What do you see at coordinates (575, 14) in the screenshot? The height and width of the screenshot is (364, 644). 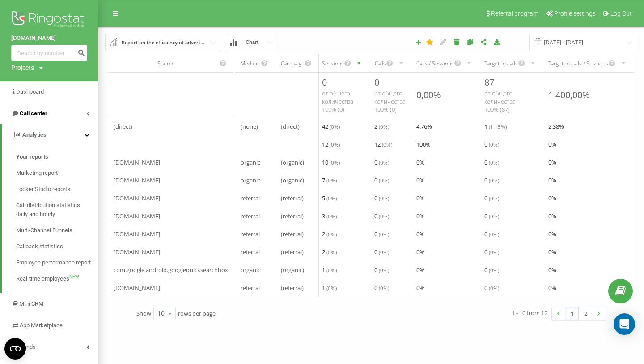 I see `span: Profile settings` at bounding box center [575, 14].